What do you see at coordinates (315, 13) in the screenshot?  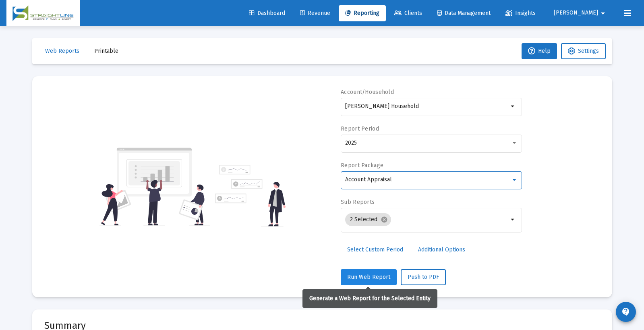 I see `span: Revenue` at bounding box center [315, 13].